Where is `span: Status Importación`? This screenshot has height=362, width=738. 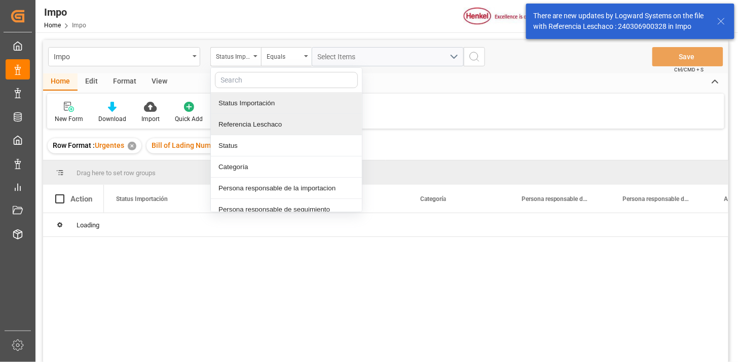
span: Status Importación is located at coordinates (142, 199).